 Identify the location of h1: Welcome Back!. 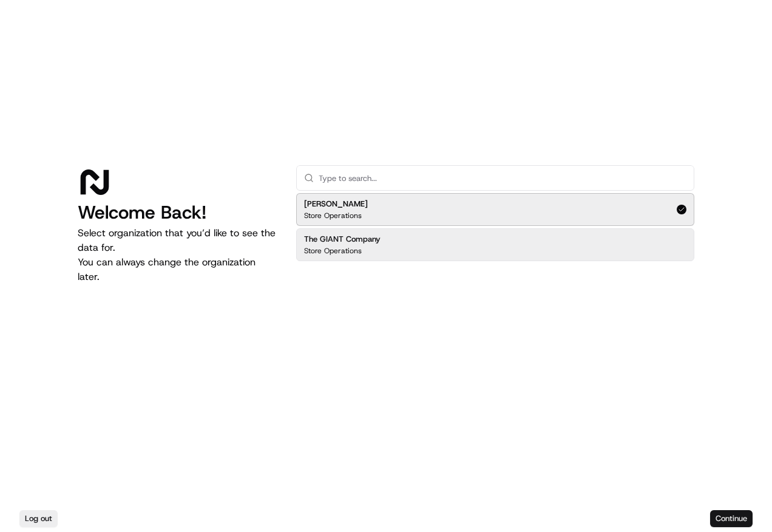
(177, 212).